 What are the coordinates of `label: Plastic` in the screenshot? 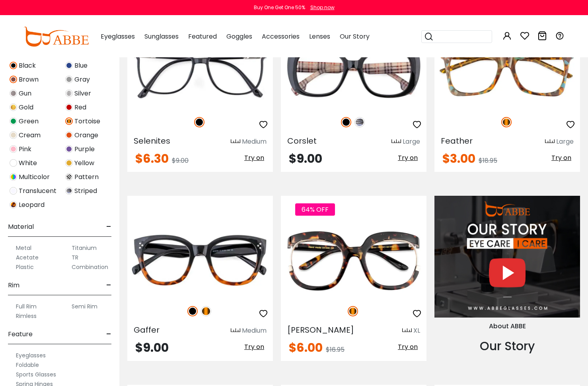 It's located at (24, 267).